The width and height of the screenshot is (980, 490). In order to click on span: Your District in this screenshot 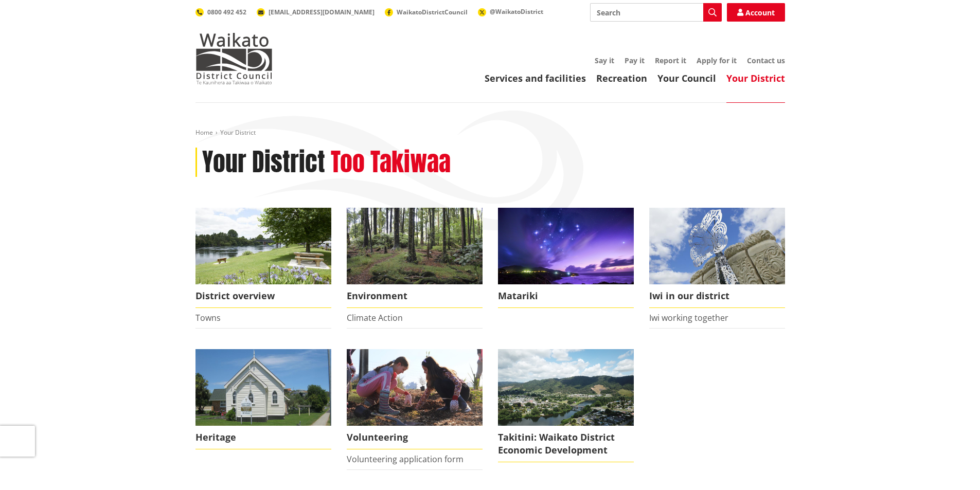, I will do `click(237, 132)`.